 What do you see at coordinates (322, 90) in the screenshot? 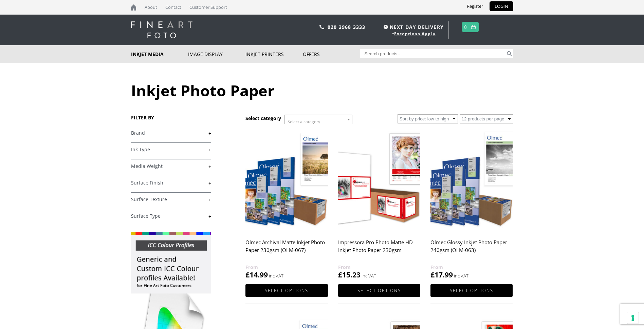
I see `h1: Inkjet Photo Paper` at bounding box center [322, 90].